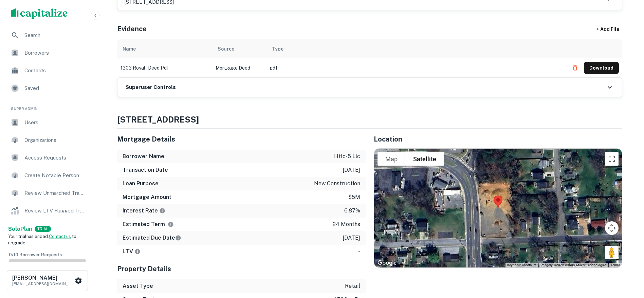 The image size is (644, 298). Describe the element at coordinates (627, 260) in the screenshot. I see `div: Chat Widget` at that location.